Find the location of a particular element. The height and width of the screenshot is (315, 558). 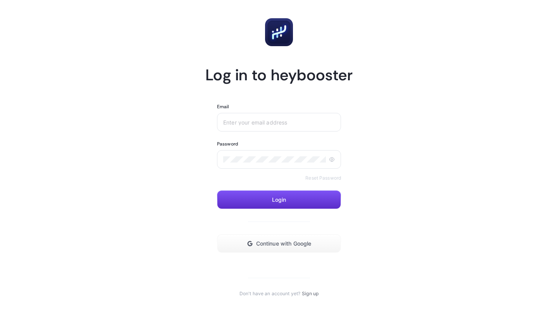

label: Password is located at coordinates (227, 144).